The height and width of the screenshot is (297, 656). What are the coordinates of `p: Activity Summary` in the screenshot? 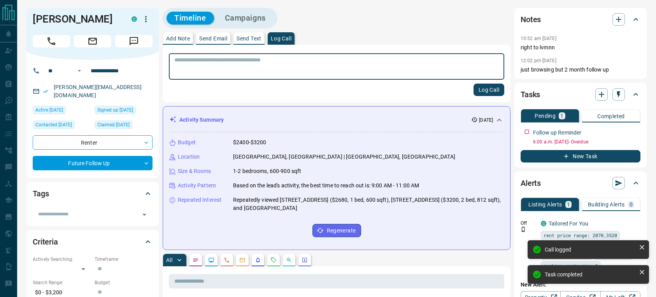 It's located at (202, 120).